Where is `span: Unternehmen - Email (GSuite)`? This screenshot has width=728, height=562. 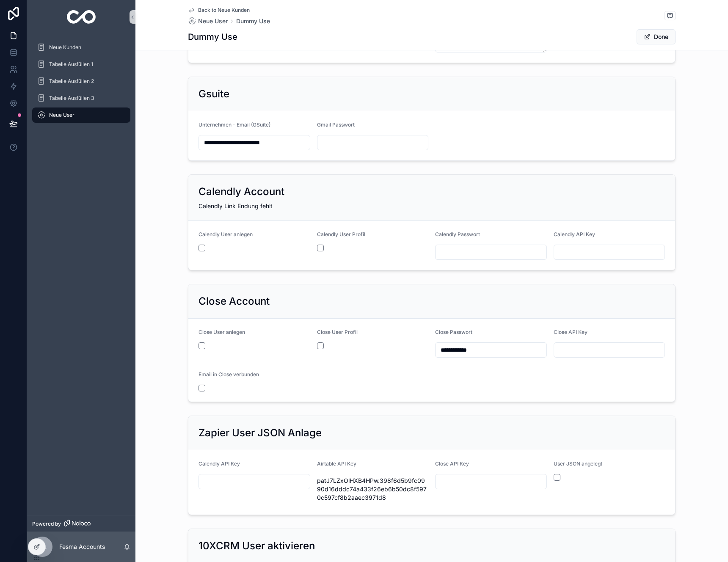 span: Unternehmen - Email (GSuite) is located at coordinates (234, 124).